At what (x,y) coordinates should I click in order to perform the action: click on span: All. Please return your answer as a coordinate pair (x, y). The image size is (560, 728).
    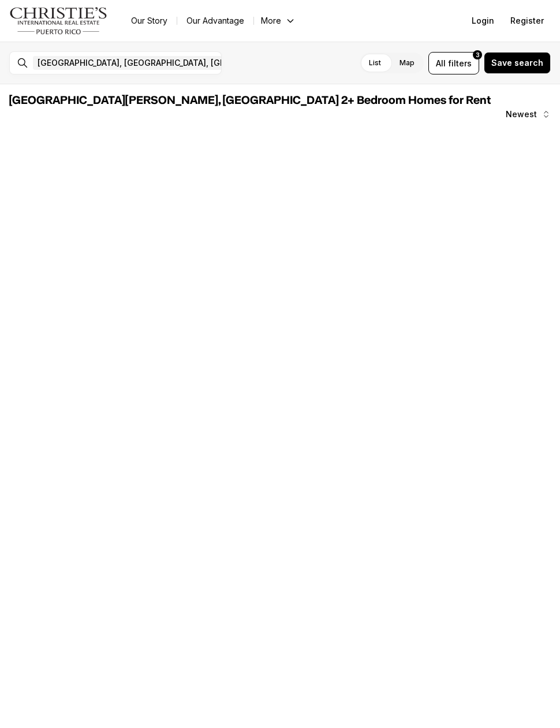
    Looking at the image, I should click on (441, 63).